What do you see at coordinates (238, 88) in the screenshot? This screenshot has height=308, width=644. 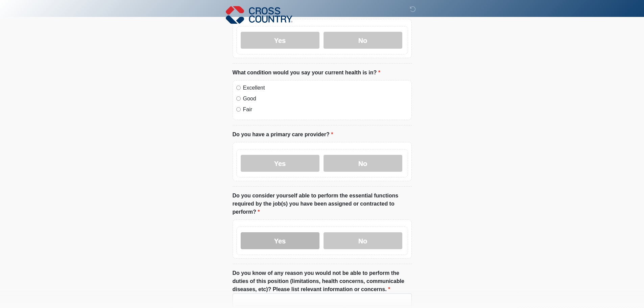 I see `input: Excellent` at bounding box center [238, 88].